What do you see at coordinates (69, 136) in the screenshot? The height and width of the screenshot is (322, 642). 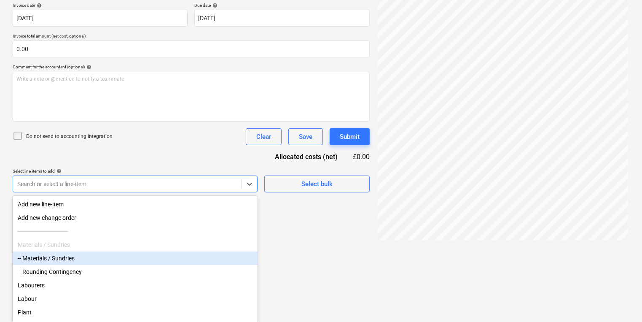 I see `p: Do not send to accounting integration` at bounding box center [69, 136].